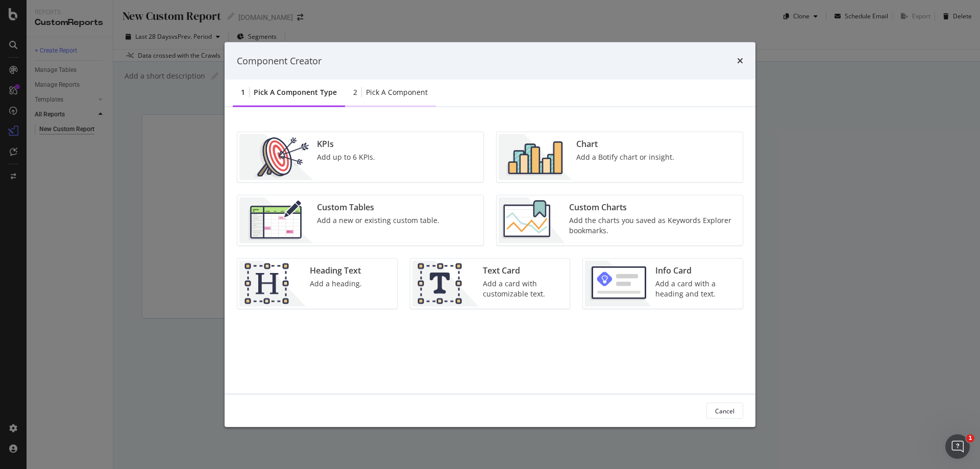 The image size is (980, 469). Describe the element at coordinates (625, 144) in the screenshot. I see `div: Chart` at that location.